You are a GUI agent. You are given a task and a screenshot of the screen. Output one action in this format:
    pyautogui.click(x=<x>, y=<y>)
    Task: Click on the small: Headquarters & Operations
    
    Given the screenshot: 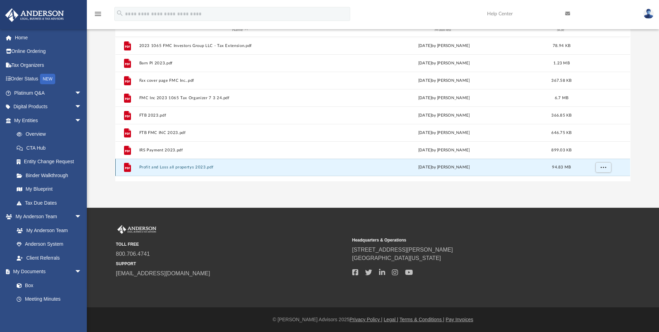 What is the action you would take?
    pyautogui.click(x=468, y=240)
    